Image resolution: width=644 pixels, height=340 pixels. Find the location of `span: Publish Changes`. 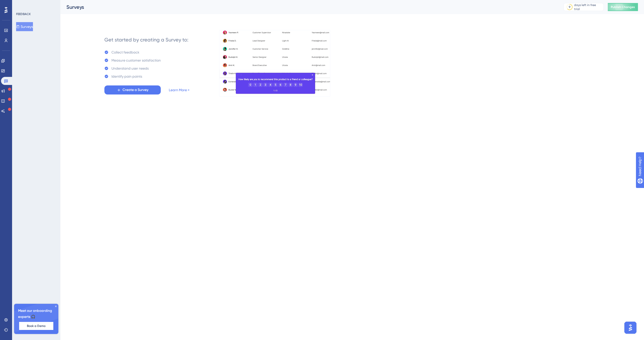

span: Publish Changes is located at coordinates (623, 7).